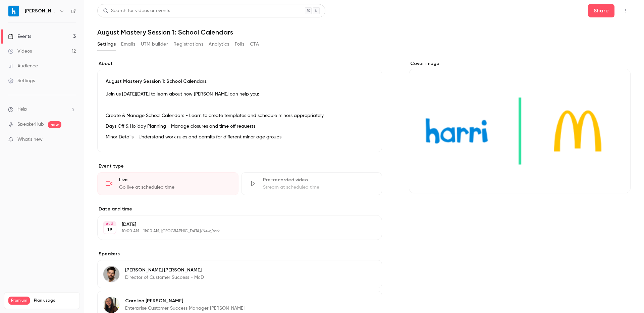  Describe the element at coordinates (520, 64) in the screenshot. I see `label: Cover image` at that location.